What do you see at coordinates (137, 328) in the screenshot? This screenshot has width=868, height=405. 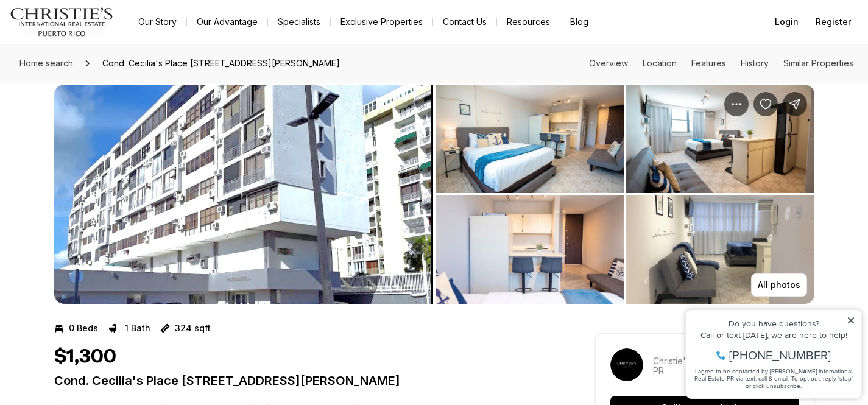 I see `p: 1 Bath` at bounding box center [137, 328].